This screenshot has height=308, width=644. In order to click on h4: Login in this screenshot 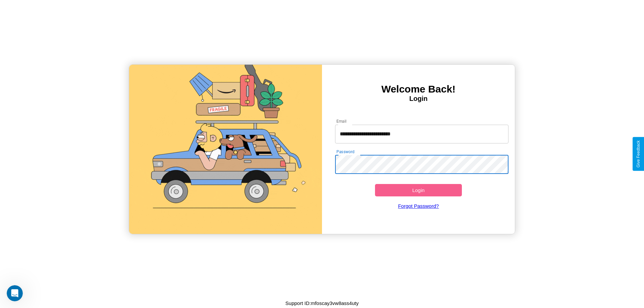, I will do `click(418, 98)`.